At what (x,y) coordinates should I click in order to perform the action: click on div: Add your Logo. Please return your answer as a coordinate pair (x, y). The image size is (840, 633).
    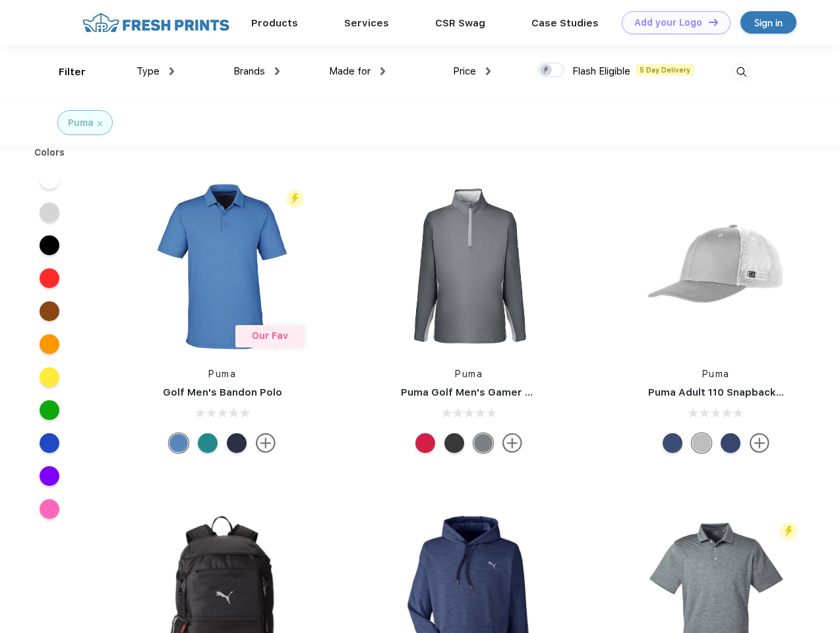
    Looking at the image, I should click on (668, 22).